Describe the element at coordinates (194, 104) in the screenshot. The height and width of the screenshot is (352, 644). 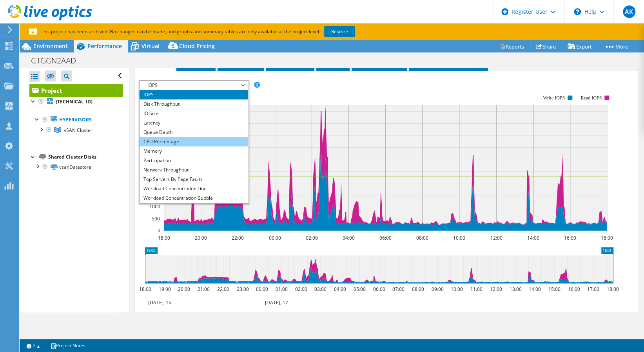
I see `li: Disk Throughput` at that location.